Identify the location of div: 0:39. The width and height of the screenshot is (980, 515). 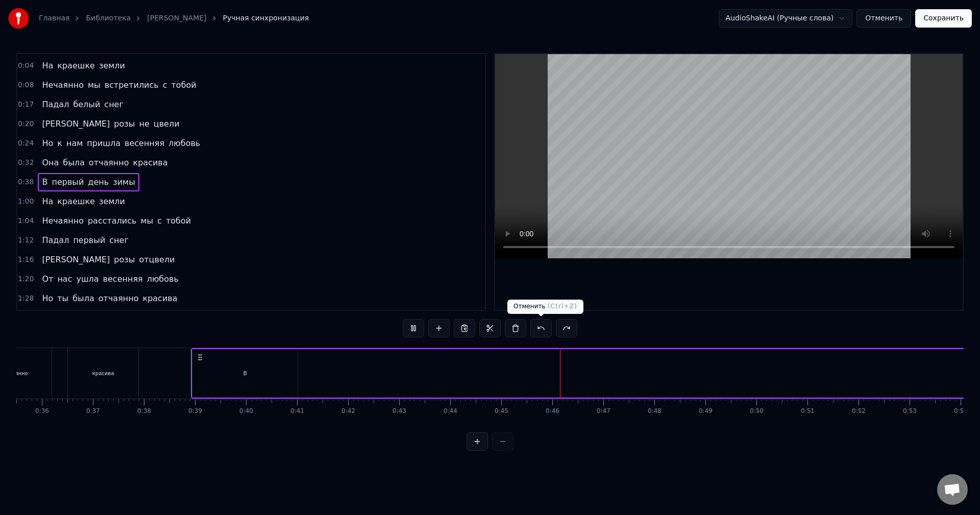
(195, 411).